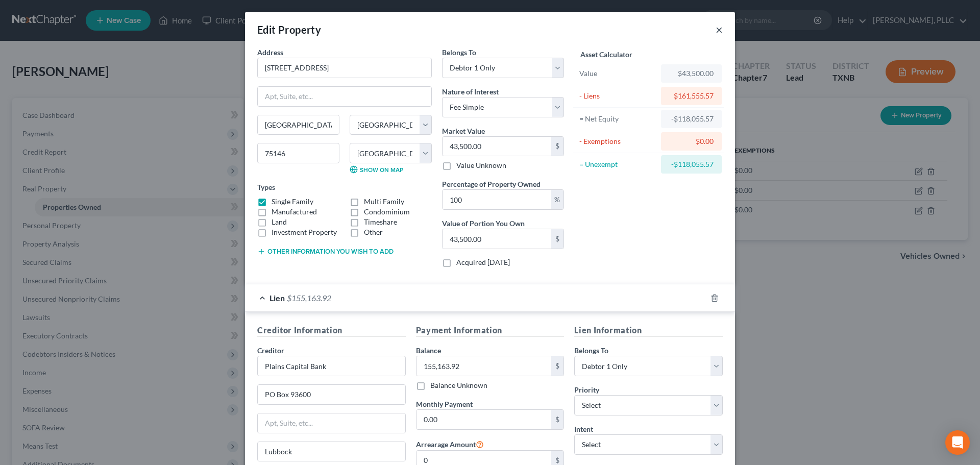 Image resolution: width=980 pixels, height=465 pixels. I want to click on span: Lien, so click(277, 298).